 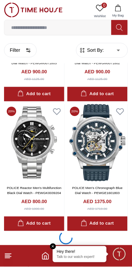 What do you see at coordinates (80, 252) in the screenshot?
I see `div: Hey there!` at bounding box center [80, 252].